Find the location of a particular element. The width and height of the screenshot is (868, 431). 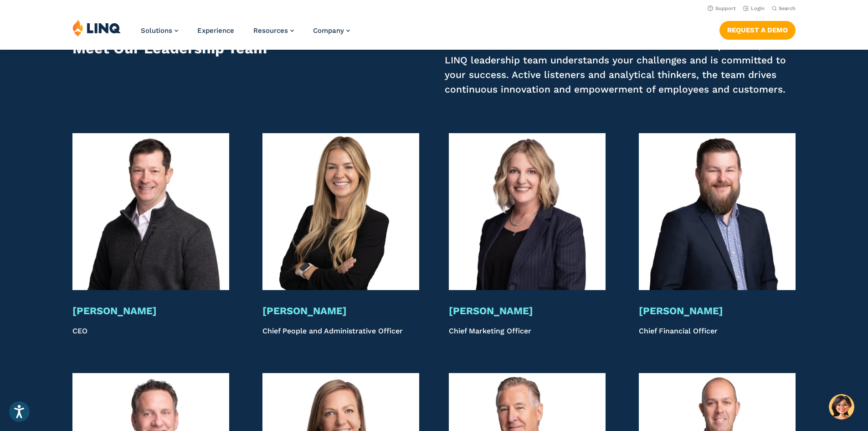

a: Request a Demo is located at coordinates (758, 30).